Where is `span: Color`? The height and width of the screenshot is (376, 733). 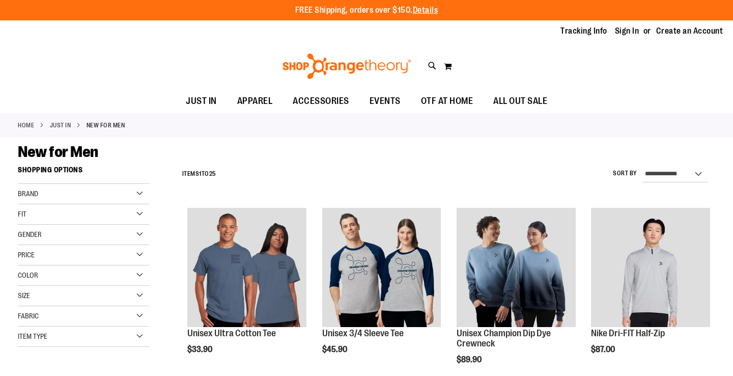 span: Color is located at coordinates (28, 275).